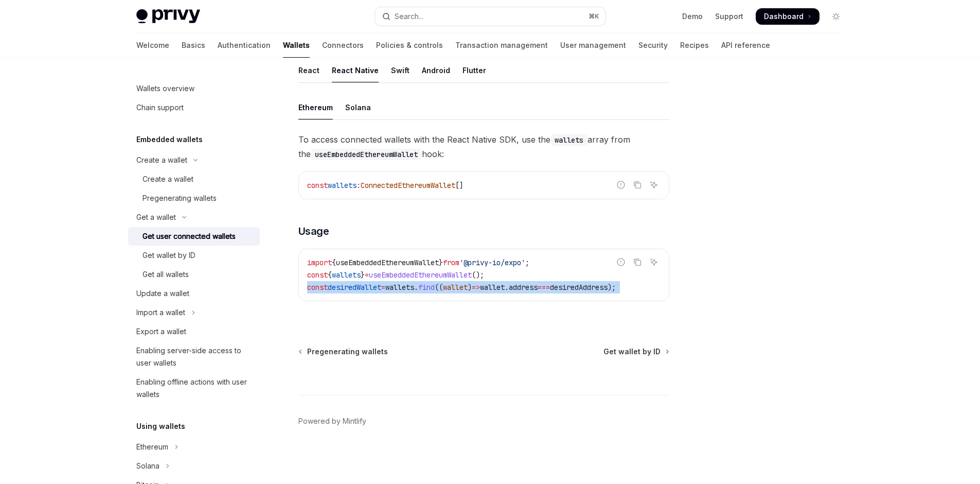 Image resolution: width=980 pixels, height=484 pixels. Describe the element at coordinates (569, 140) in the screenshot. I see `code: wallets` at that location.